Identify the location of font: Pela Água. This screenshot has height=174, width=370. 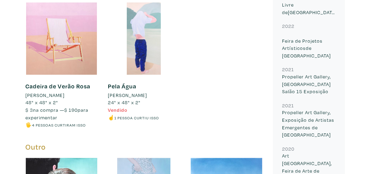
(122, 86).